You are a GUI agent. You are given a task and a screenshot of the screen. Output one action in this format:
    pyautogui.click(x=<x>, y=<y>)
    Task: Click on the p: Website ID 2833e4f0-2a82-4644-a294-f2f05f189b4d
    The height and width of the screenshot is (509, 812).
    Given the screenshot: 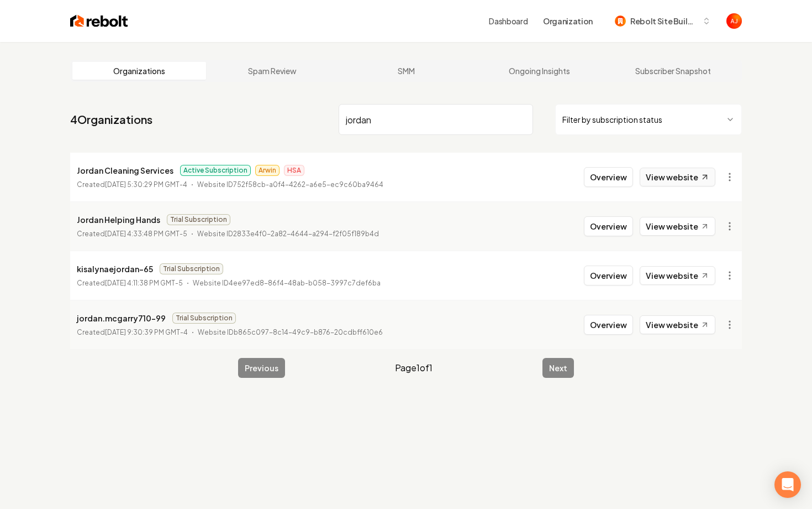 What is the action you would take?
    pyautogui.click(x=288, y=234)
    